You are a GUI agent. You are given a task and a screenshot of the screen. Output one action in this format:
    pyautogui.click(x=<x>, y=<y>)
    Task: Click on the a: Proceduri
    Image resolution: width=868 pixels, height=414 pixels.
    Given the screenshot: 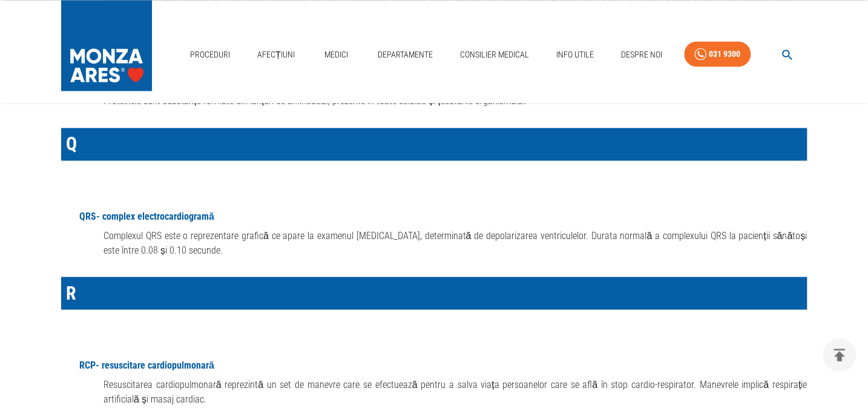 What is the action you would take?
    pyautogui.click(x=210, y=54)
    